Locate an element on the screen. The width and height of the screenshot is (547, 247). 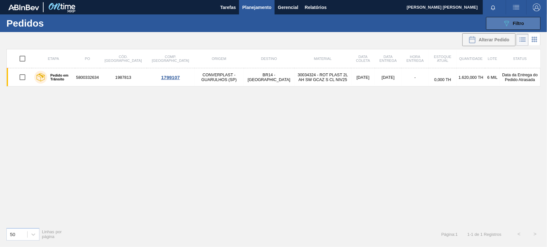
td: 1.620,000 TH is located at coordinates (471, 77).